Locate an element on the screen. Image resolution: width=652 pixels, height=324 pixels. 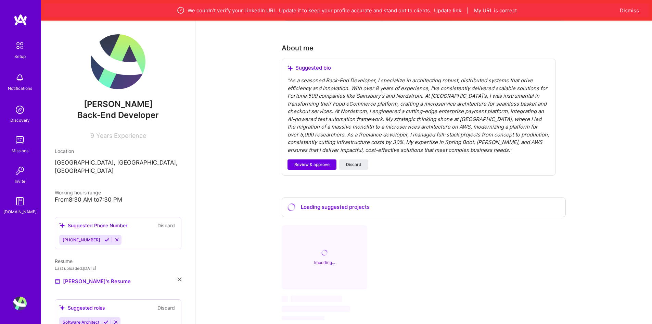
span: 9 is located at coordinates (92, 135).